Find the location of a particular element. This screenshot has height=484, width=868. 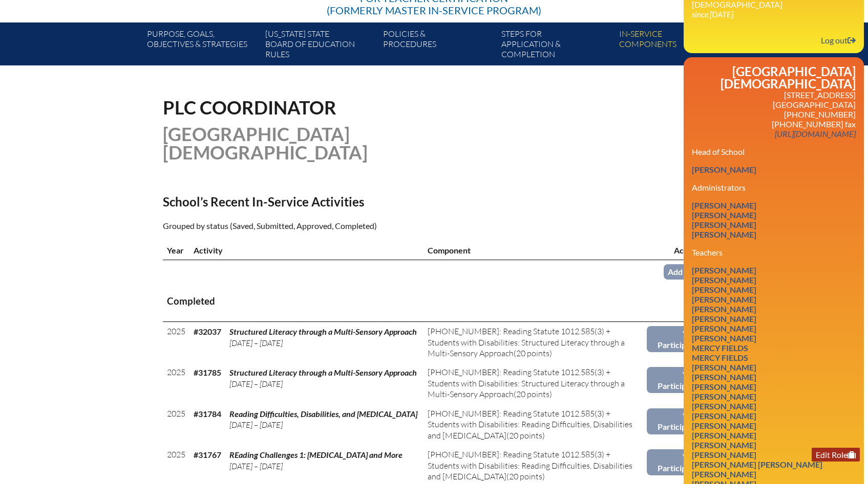

b: #31784 is located at coordinates (208, 413).